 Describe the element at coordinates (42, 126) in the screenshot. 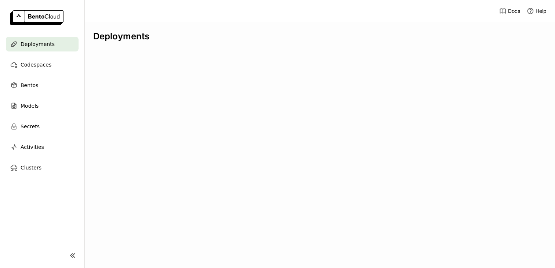

I see `a: Secrets` at that location.